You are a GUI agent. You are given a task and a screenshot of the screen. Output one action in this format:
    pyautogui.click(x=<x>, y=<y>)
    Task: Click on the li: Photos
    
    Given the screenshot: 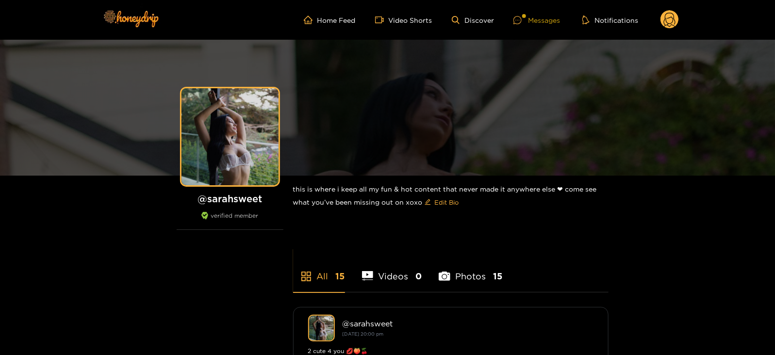 What is the action you would take?
    pyautogui.click(x=470, y=270)
    